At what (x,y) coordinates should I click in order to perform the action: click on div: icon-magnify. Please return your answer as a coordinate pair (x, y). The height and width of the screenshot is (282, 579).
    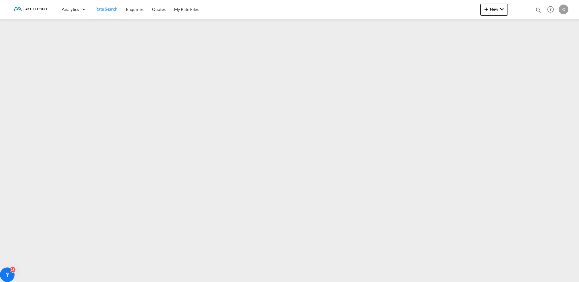
    Looking at the image, I should click on (539, 11).